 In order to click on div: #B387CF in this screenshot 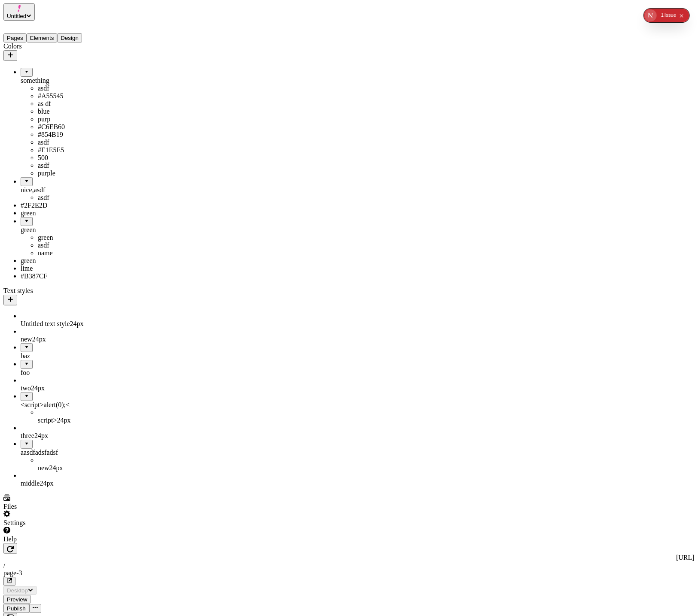, I will do `click(63, 277)`.